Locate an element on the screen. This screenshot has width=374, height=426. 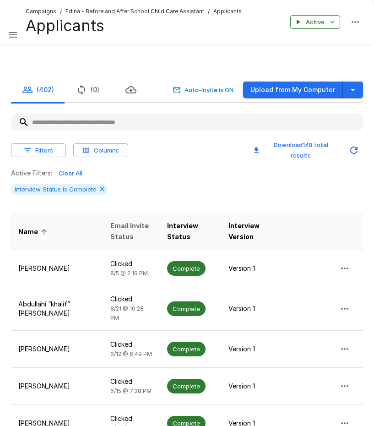
span: Email Invite Status is located at coordinates (131, 231).